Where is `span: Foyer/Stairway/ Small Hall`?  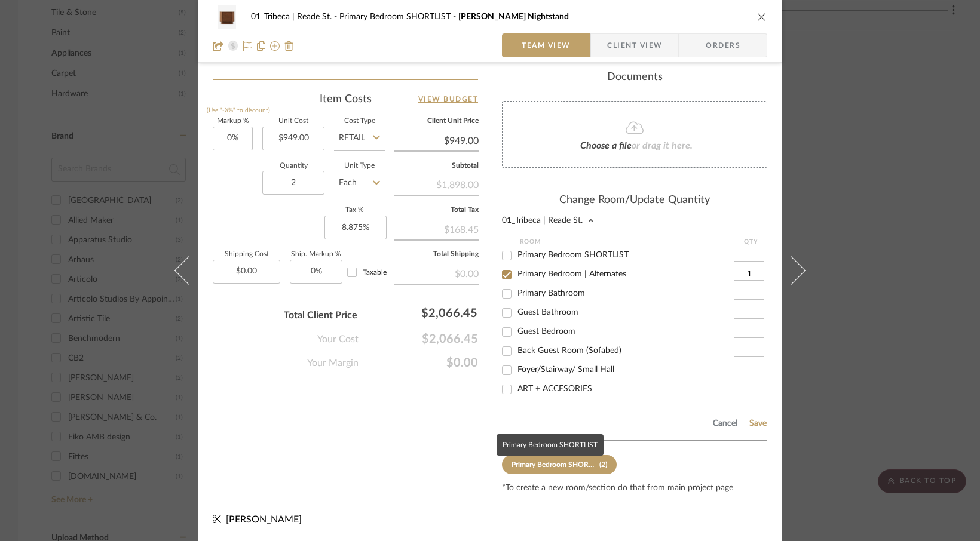
span: Foyer/Stairway/ Small Hall is located at coordinates (566, 370).